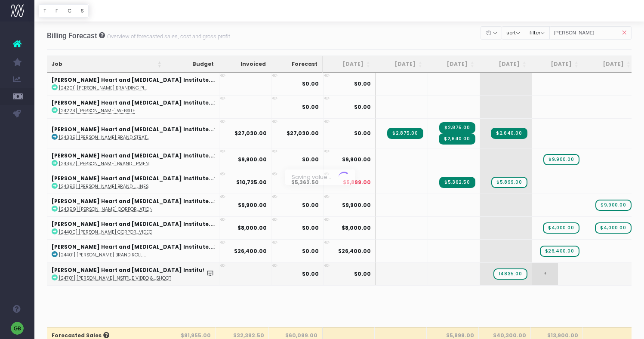 This screenshot has width=644, height=339. I want to click on div: Vertical button group, so click(64, 11).